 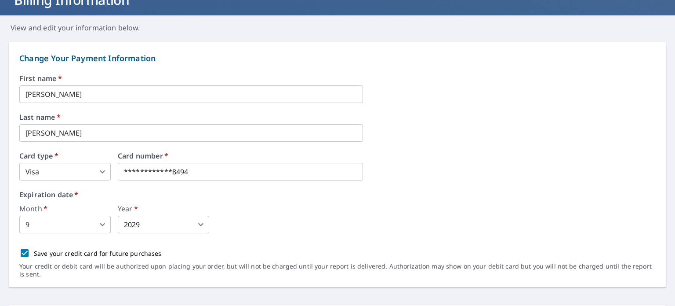 What do you see at coordinates (65, 171) in the screenshot?
I see `div: Visa` at bounding box center [65, 171].